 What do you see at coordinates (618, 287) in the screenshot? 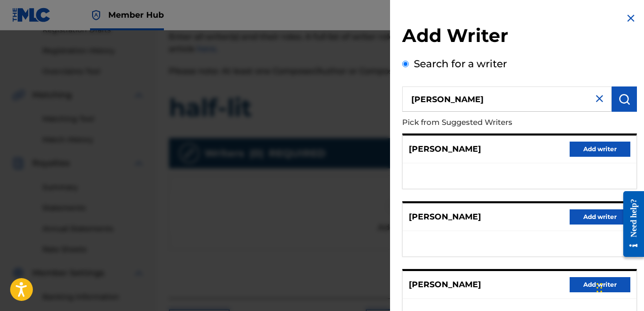
I see `div: Chat Widget` at bounding box center [618, 287].